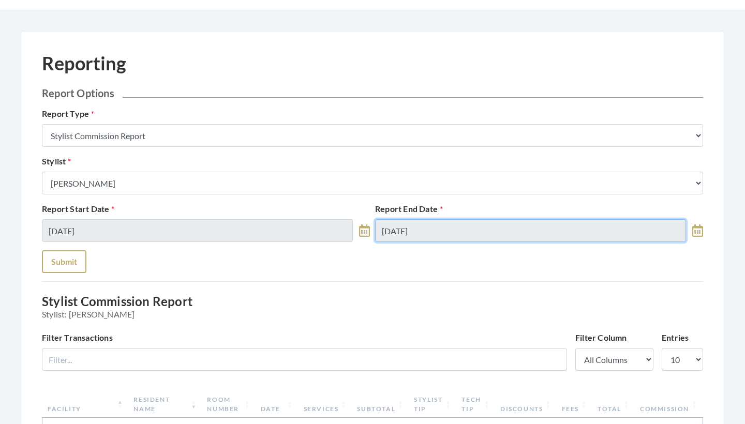  I want to click on th: Discounts: activate to sort column ascending, so click(525, 404).